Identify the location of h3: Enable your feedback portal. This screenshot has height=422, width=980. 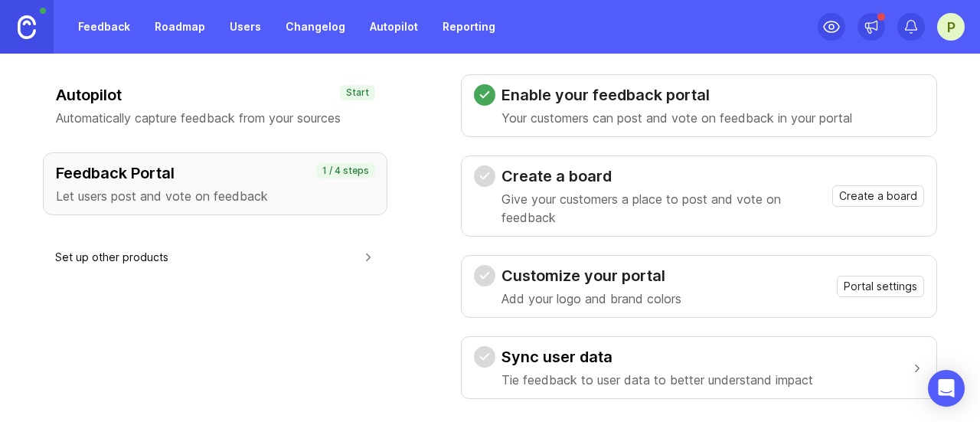
(677, 95).